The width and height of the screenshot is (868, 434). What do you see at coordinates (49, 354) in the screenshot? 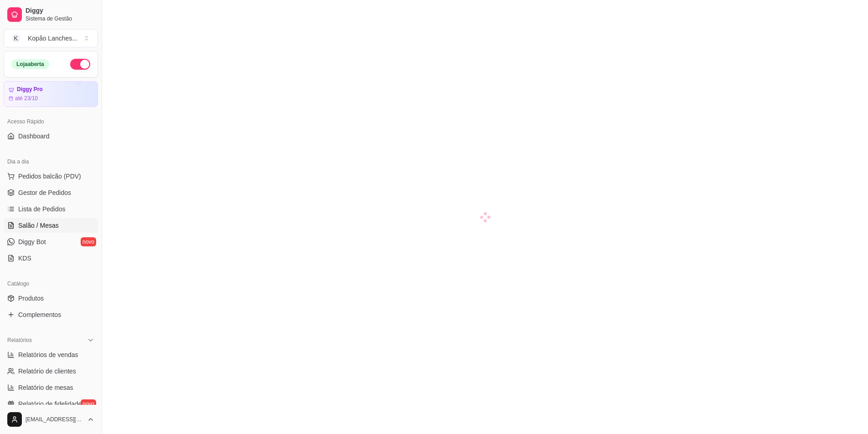
I see `span: Relatórios de vendas` at bounding box center [49, 354].